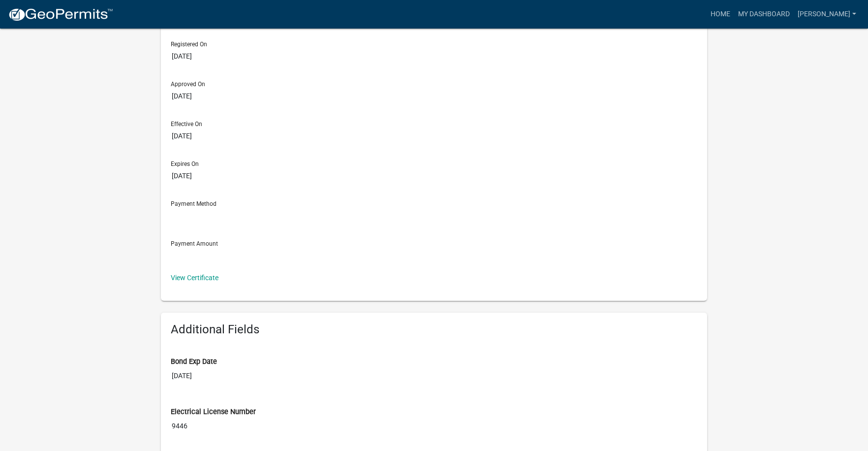 The width and height of the screenshot is (868, 451). I want to click on a: View Certificate, so click(195, 277).